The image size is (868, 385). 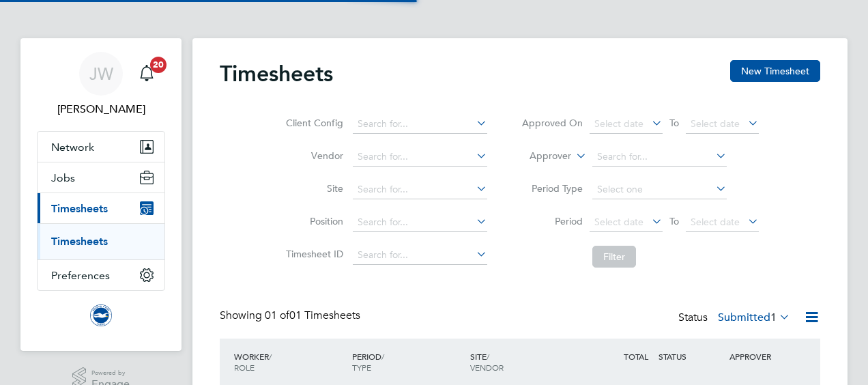 I want to click on input: Select one, so click(x=660, y=190).